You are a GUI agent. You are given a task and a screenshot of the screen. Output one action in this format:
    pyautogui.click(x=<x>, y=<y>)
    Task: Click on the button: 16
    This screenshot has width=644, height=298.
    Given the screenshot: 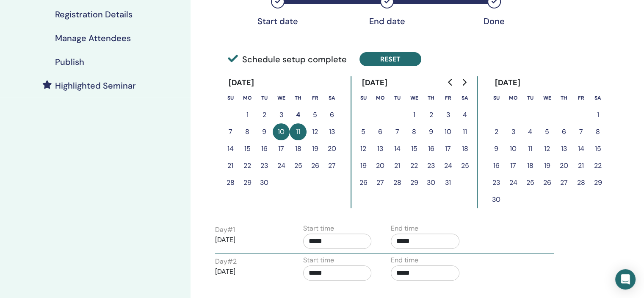 What is the action you would take?
    pyautogui.click(x=432, y=149)
    